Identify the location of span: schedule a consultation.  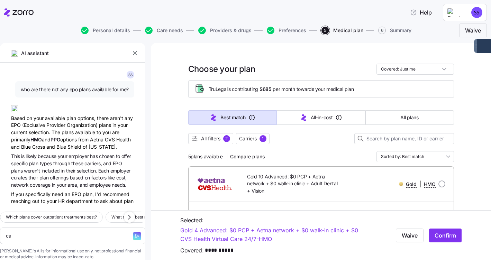
(89, 208).